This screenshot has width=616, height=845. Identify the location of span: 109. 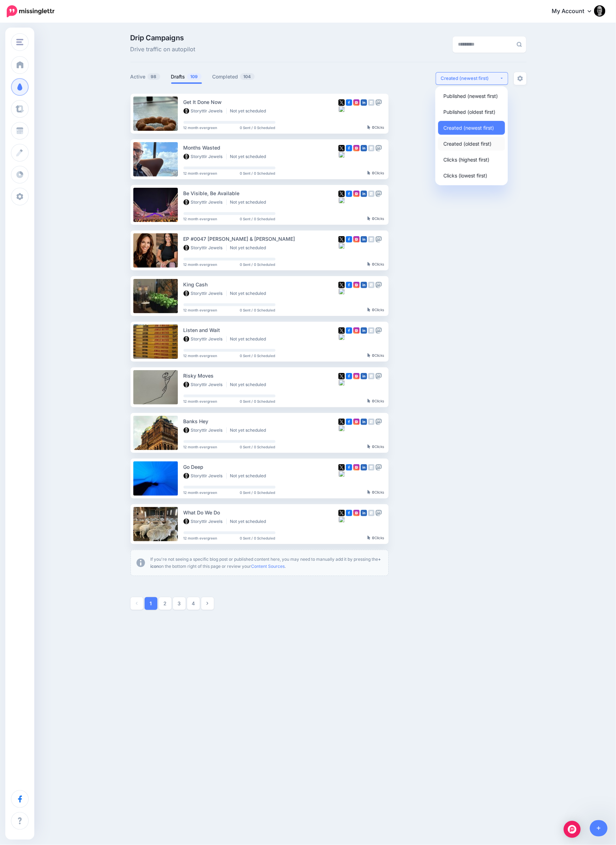
(194, 77).